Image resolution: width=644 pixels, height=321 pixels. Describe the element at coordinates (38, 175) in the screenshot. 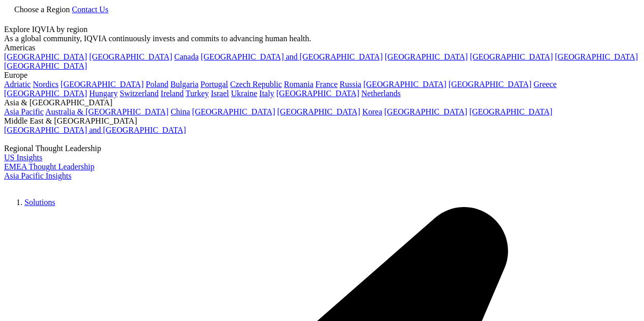

I see `a: Asia Pacific Insights` at that location.